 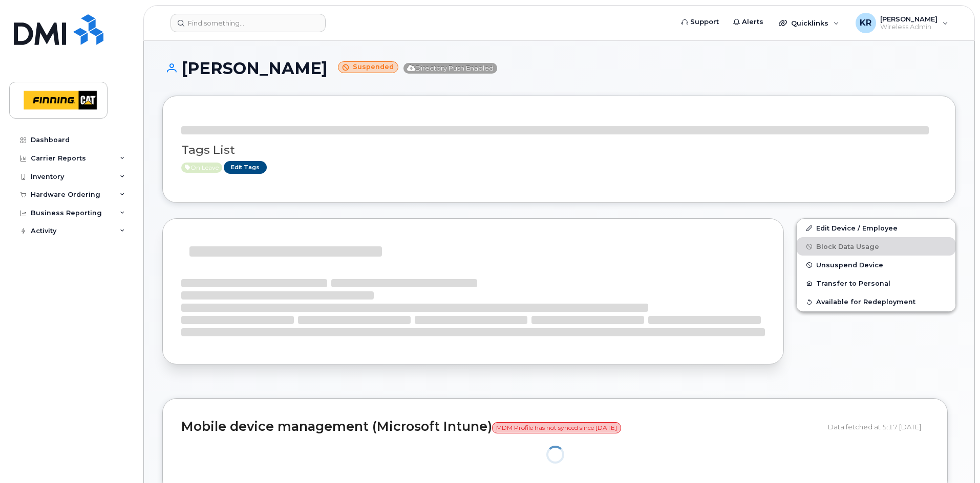 I want to click on h2: Mobile device management (Microsoft Intune), so click(x=500, y=427).